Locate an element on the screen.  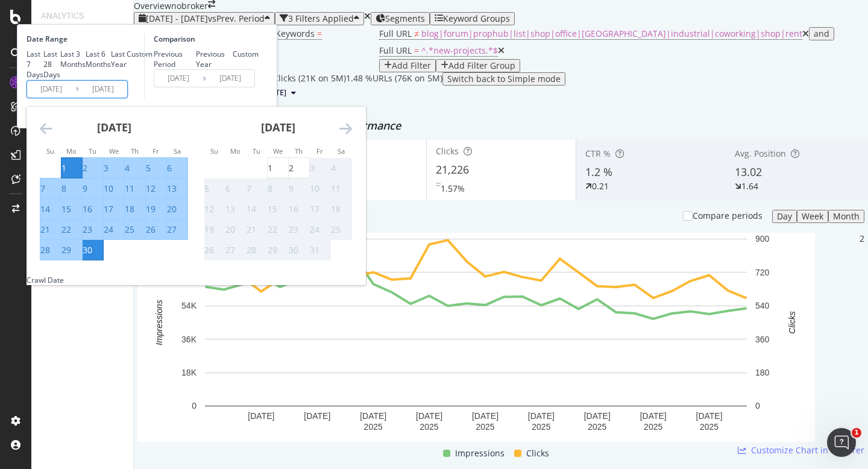
span: 1.2 % is located at coordinates (598, 172).